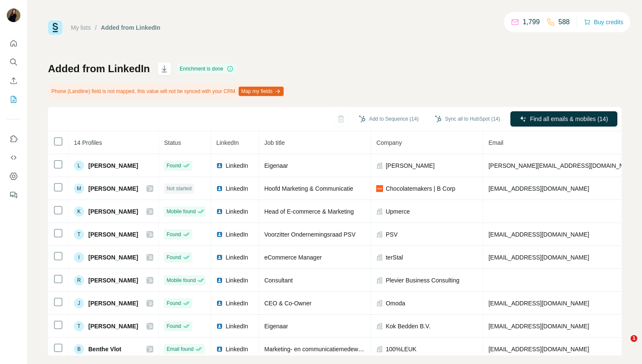 The height and width of the screenshot is (364, 642). What do you see at coordinates (179, 188) in the screenshot?
I see `span: Not started` at bounding box center [179, 188].